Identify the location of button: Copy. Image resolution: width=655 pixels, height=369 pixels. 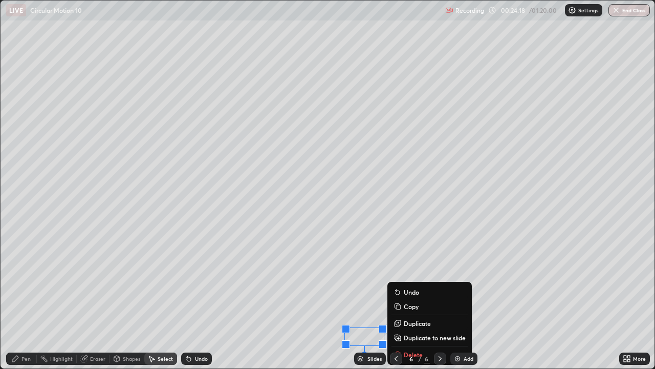
(429, 306).